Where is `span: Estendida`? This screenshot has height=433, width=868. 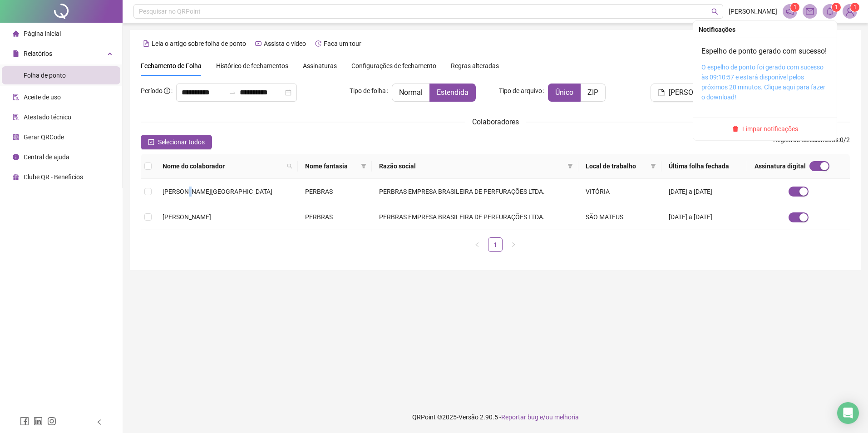 span: Estendida is located at coordinates (452, 92).